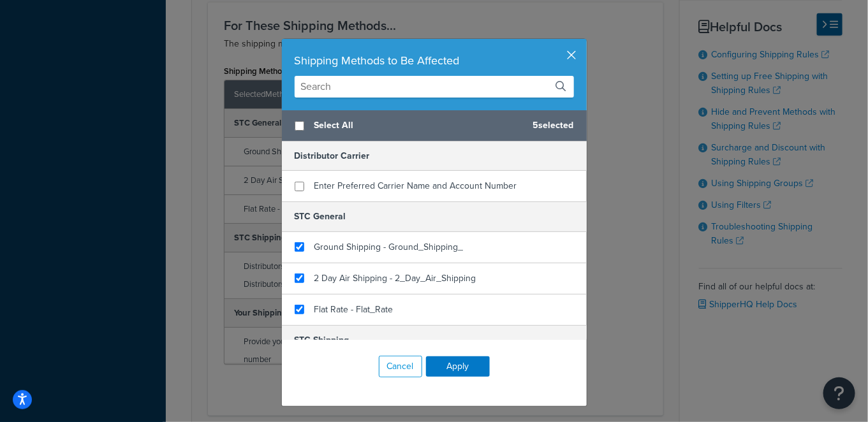 The height and width of the screenshot is (422, 868). What do you see at coordinates (401, 367) in the screenshot?
I see `button: Cancel` at bounding box center [401, 367].